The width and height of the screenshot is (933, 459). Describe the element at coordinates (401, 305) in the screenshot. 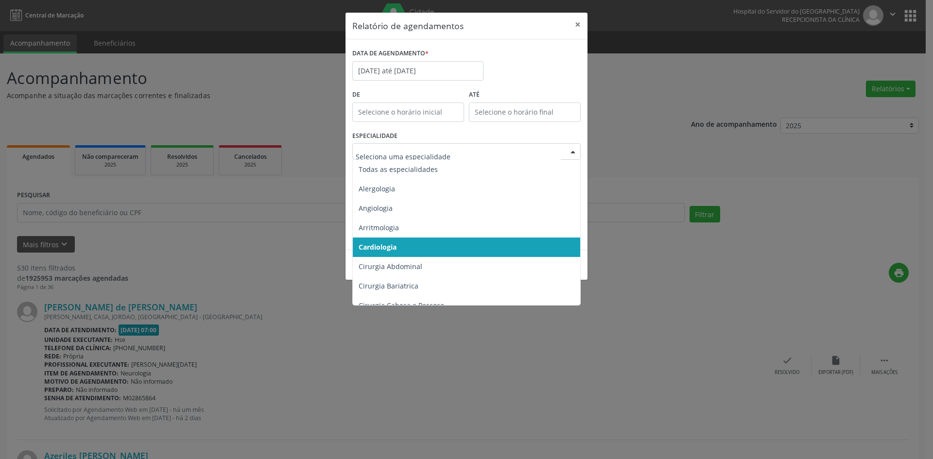

I see `span: Cirurgia Cabeça e Pescoço` at that location.